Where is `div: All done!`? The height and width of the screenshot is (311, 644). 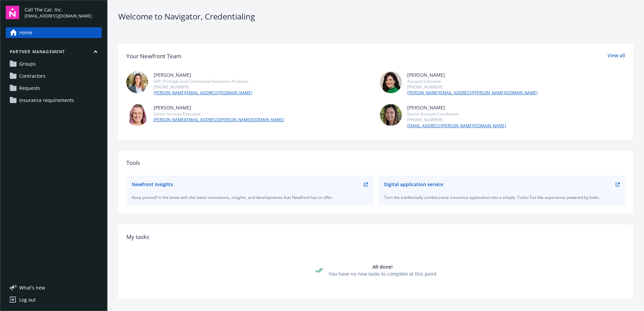
div: All done! is located at coordinates (383, 267).